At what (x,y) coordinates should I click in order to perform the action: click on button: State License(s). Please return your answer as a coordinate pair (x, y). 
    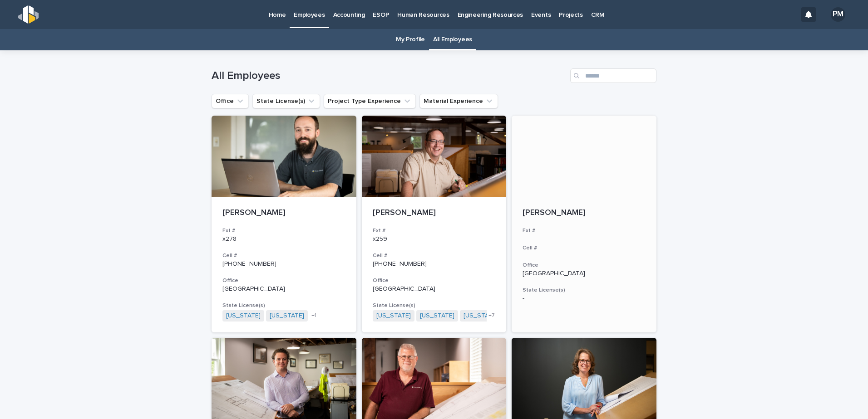
    Looking at the image, I should click on (286, 101).